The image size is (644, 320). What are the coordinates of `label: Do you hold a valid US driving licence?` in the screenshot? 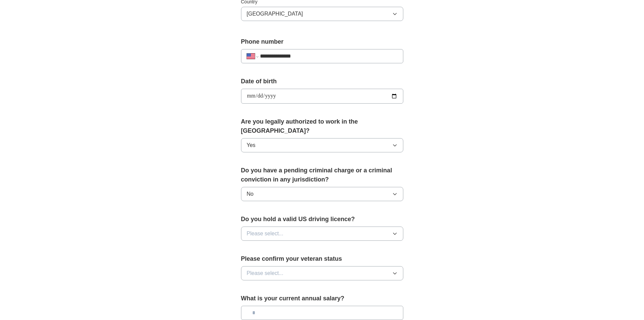 It's located at (322, 219).